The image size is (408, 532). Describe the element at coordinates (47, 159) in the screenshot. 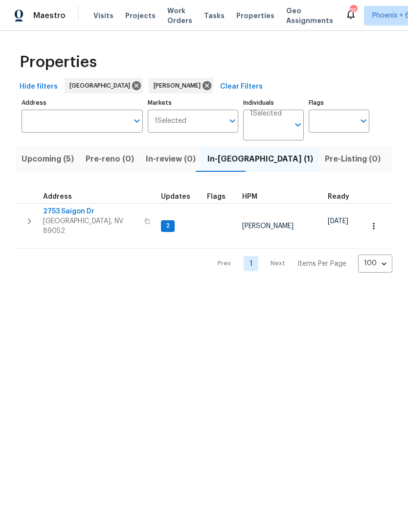

I see `span: Upcoming (5)` at that location.